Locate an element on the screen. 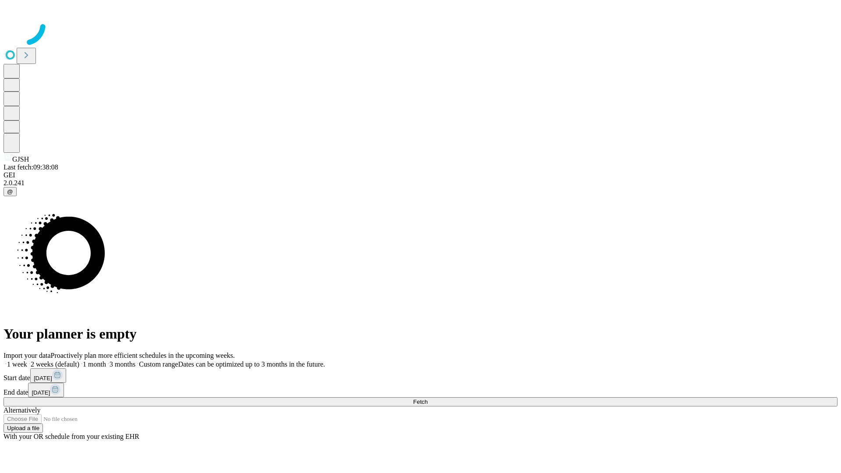 This screenshot has width=841, height=473. span: Last fetch: 09:38:08 is located at coordinates (31, 167).